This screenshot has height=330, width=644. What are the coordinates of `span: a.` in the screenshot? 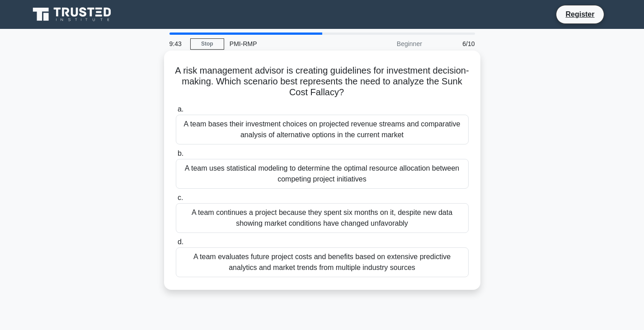 It's located at (181, 109).